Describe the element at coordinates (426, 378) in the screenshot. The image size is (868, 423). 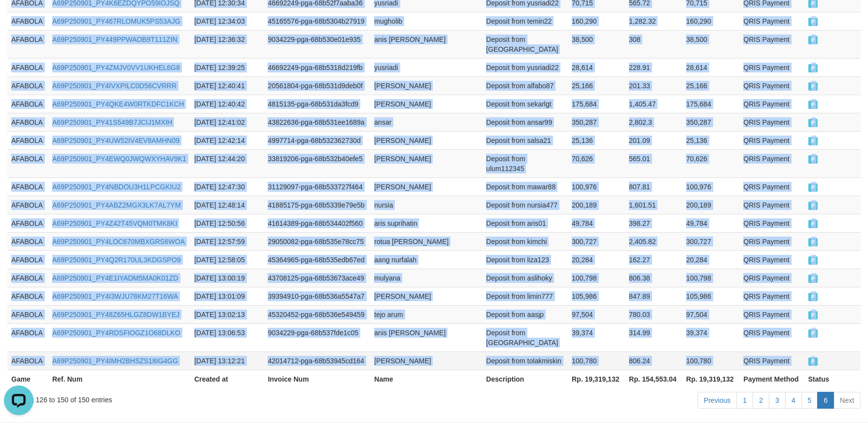
I see `th: Name` at that location.